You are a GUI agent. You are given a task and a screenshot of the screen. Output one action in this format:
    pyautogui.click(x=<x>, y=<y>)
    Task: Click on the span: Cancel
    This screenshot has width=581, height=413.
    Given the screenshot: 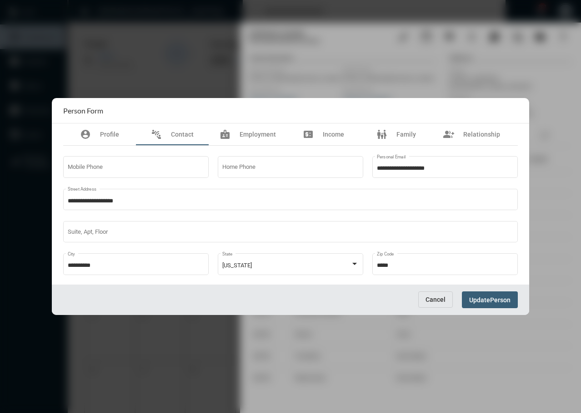 What is the action you would take?
    pyautogui.click(x=435, y=300)
    